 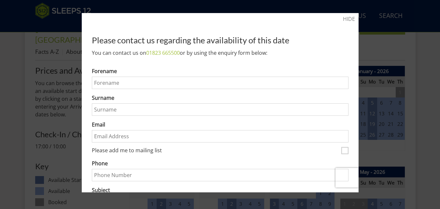 What do you see at coordinates (220, 83) in the screenshot?
I see `input: Forename` at bounding box center [220, 83].